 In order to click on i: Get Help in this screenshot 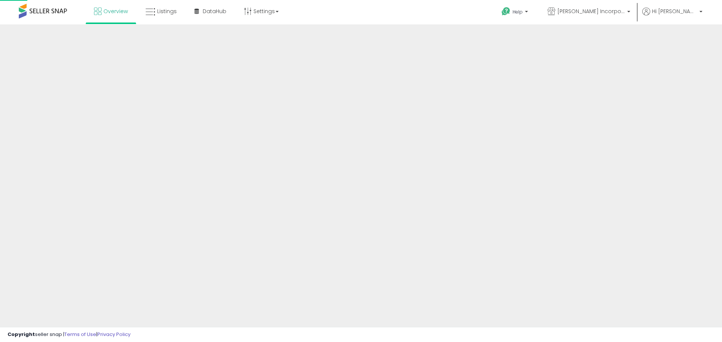, I will do `click(506, 11)`.